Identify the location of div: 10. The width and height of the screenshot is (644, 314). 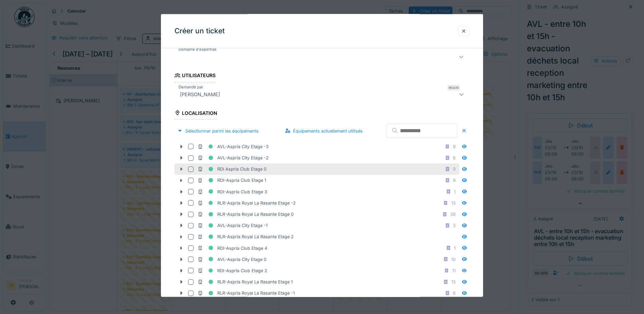
(454, 259).